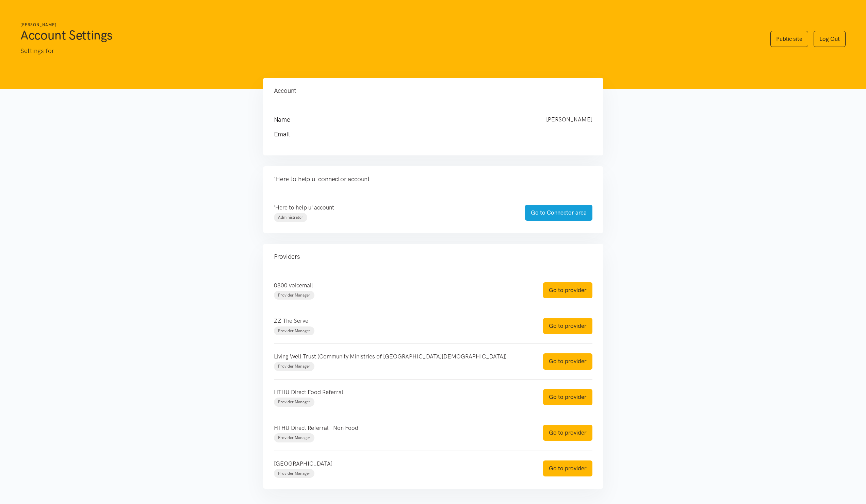 The width and height of the screenshot is (866, 504). I want to click on a: Public site, so click(789, 39).